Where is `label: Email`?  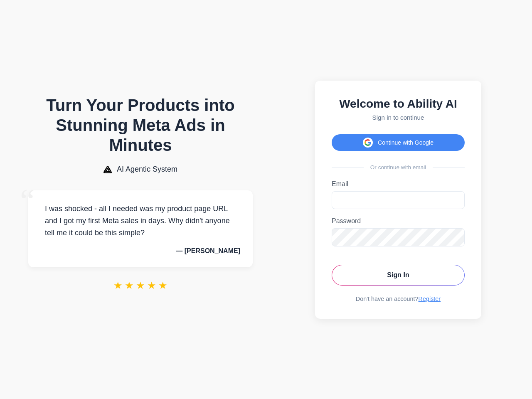 label: Email is located at coordinates (398, 184).